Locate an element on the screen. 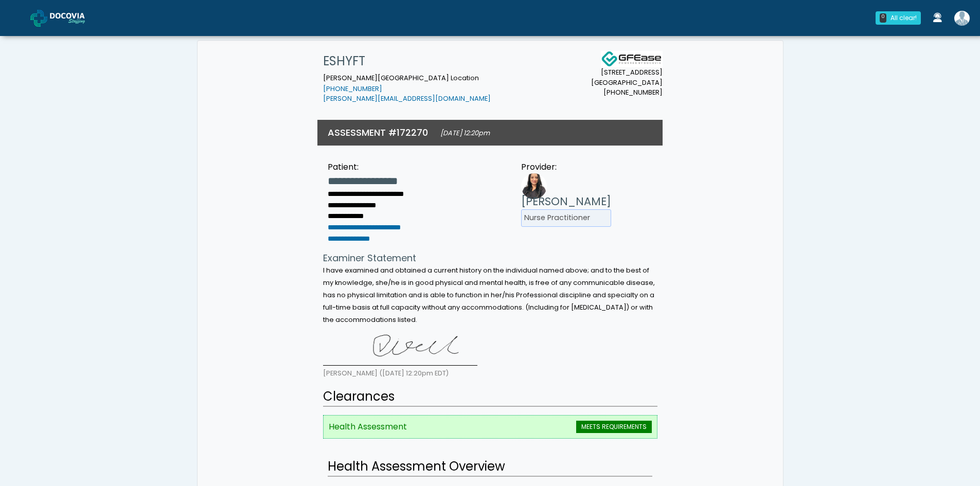 The height and width of the screenshot is (486, 980). h3: ASSESSMENT #172270 is located at coordinates (378, 132).